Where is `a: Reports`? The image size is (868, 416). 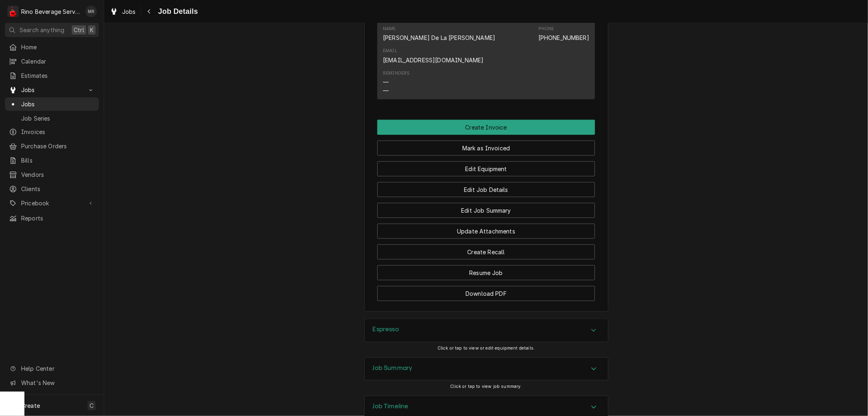 a: Reports is located at coordinates (52, 218).